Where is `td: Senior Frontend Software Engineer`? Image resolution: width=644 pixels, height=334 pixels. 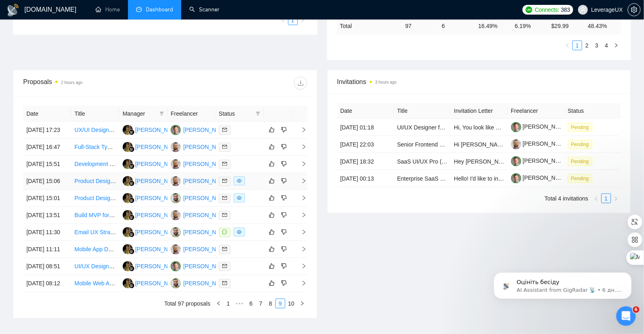
td: Senior Frontend Software Engineer is located at coordinates (422, 144).